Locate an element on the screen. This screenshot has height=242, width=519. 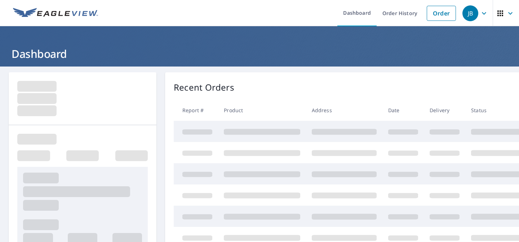
p: Recent Orders is located at coordinates (204, 88).